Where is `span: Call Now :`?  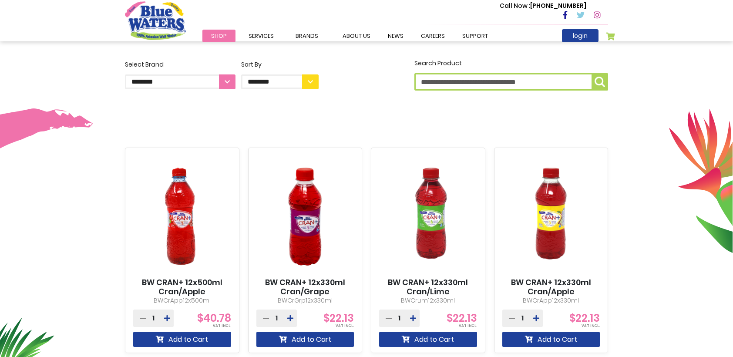 span: Call Now : is located at coordinates (515, 6).